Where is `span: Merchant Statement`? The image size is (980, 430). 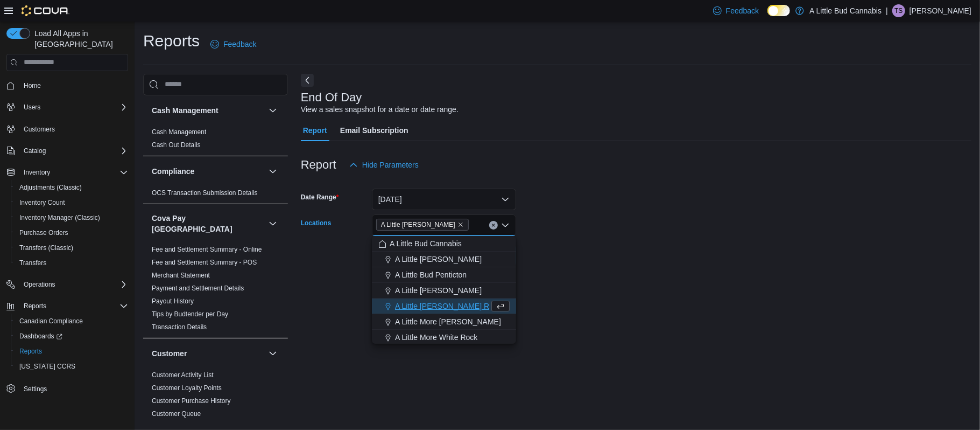
span: Merchant Statement is located at coordinates (181, 275).